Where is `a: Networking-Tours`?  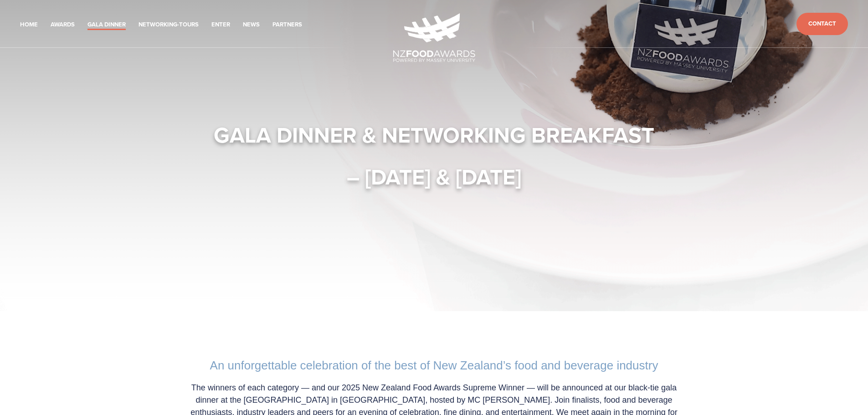
a: Networking-Tours is located at coordinates (169, 24).